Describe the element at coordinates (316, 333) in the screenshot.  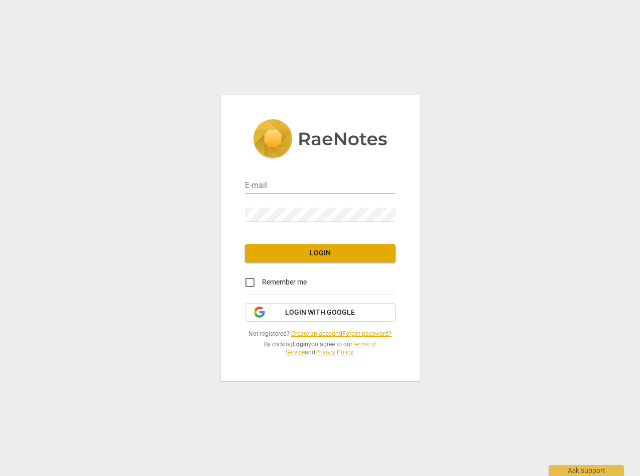
I see `a: Create an account` at that location.